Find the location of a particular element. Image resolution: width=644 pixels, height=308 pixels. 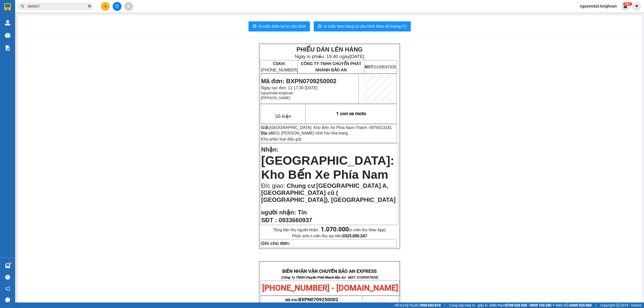

span: Mã đơn: is located at coordinates (312, 300).